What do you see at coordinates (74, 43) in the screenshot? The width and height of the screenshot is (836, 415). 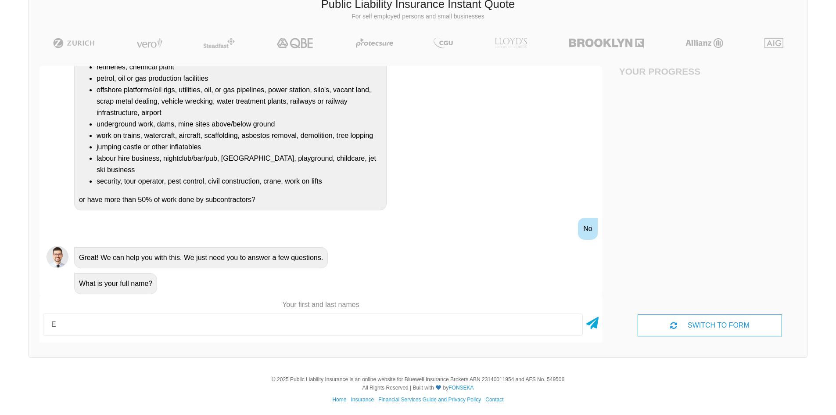 I see `img: Zurich | Public Liability Insurance` at bounding box center [74, 43].